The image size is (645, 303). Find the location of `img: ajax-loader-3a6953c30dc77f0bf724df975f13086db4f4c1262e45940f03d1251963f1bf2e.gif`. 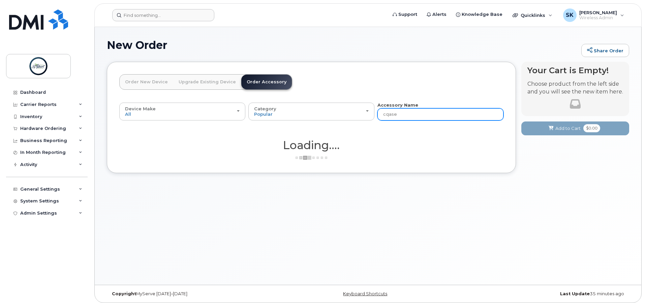

img: ajax-loader-3a6953c30dc77f0bf724df975f13086db4f4c1262e45940f03d1251963f1bf2e.gif is located at coordinates (311, 157).